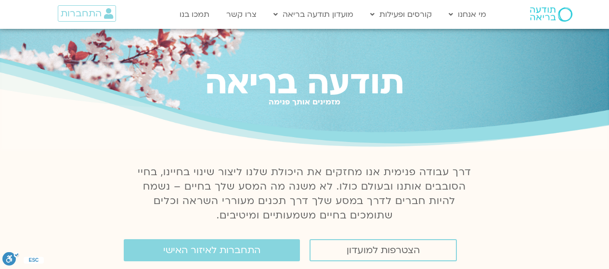 This screenshot has height=269, width=609. Describe the element at coordinates (81, 13) in the screenshot. I see `span: התחברות` at that location.